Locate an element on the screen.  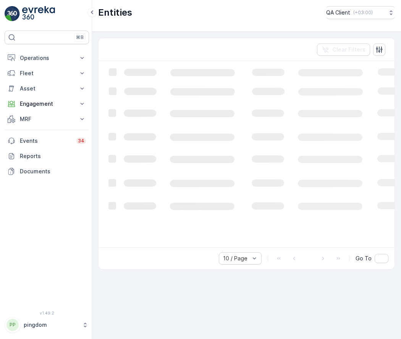
p: Operations is located at coordinates (47, 58).